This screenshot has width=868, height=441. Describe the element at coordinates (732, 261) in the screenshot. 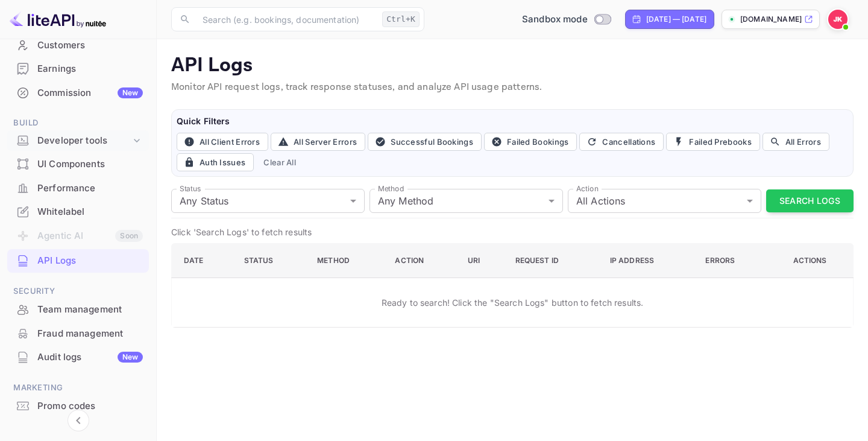

I see `th: Errors` at that location.